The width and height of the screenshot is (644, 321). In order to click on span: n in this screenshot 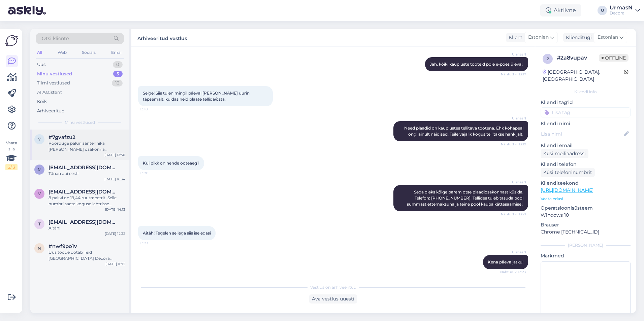, I will do `click(39, 248)`.